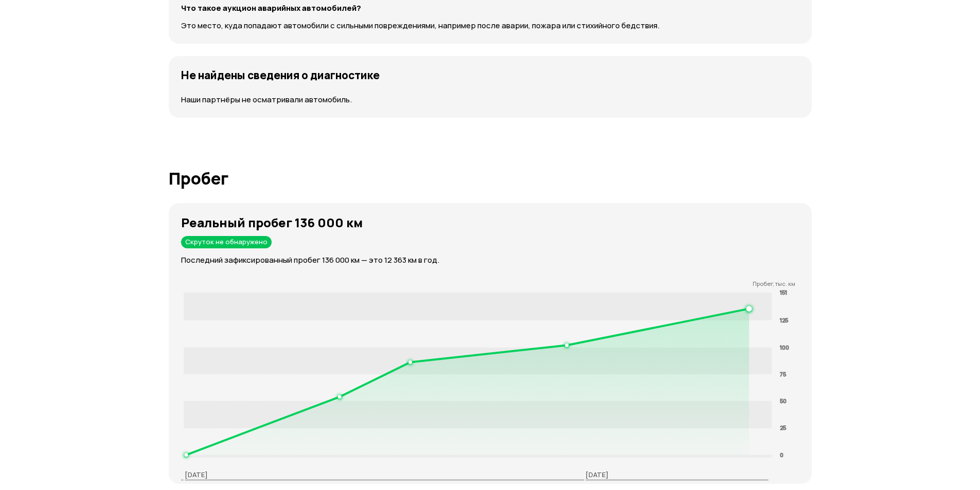 This screenshot has width=980, height=490. I want to click on strong: Реальный пробег 136 000 км, so click(272, 222).